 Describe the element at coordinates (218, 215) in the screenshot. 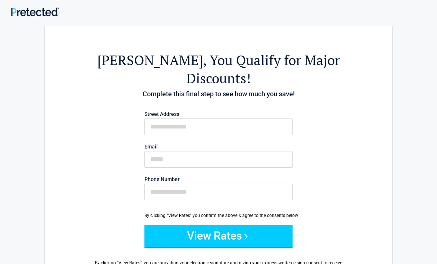

I see `div: By clicking "View Rates" you confirm the above & agree to the consents below` at that location.